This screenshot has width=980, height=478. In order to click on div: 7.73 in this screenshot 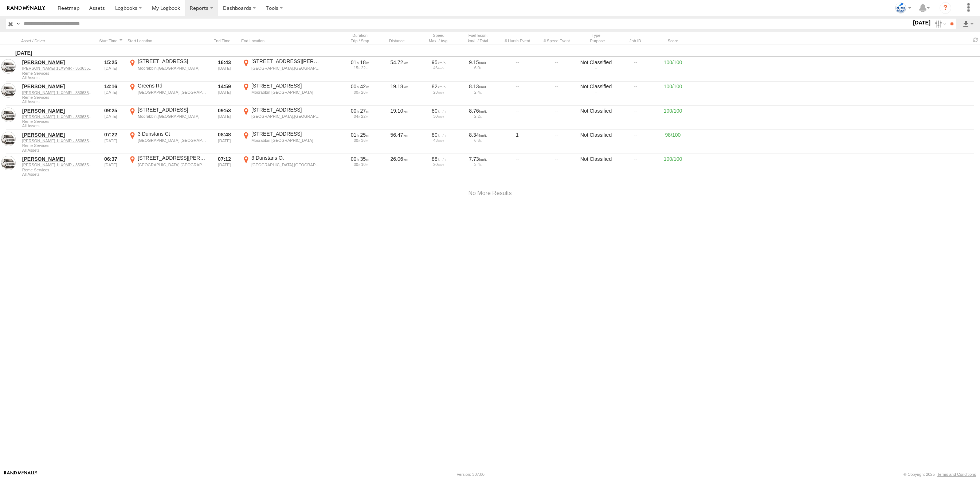, I will do `click(478, 158)`.